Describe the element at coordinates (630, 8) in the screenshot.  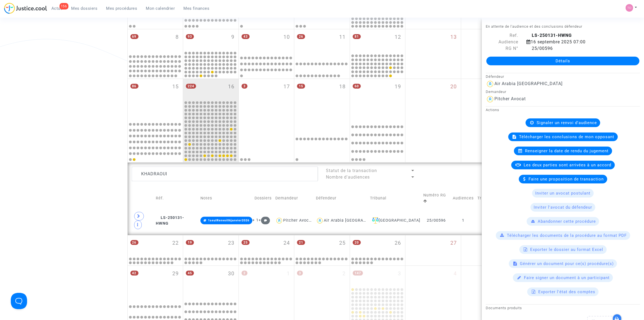
I see `img: fe1f3729a2b880d5091b466bdc4f5af5` at that location.